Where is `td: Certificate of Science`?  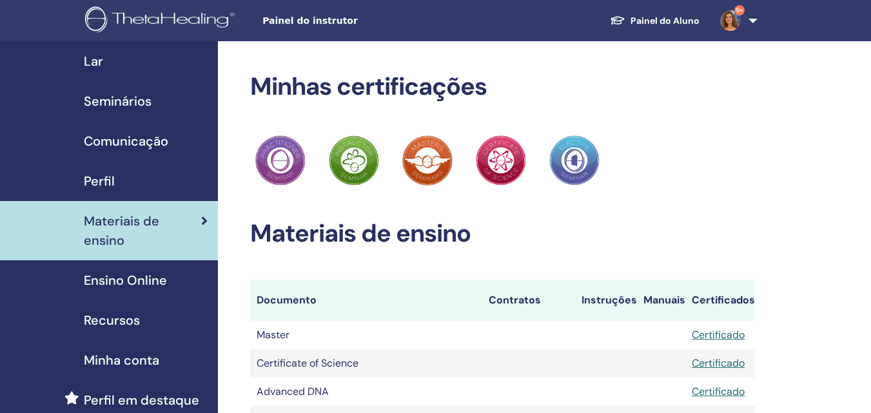 td: Certificate of Science is located at coordinates (366, 363).